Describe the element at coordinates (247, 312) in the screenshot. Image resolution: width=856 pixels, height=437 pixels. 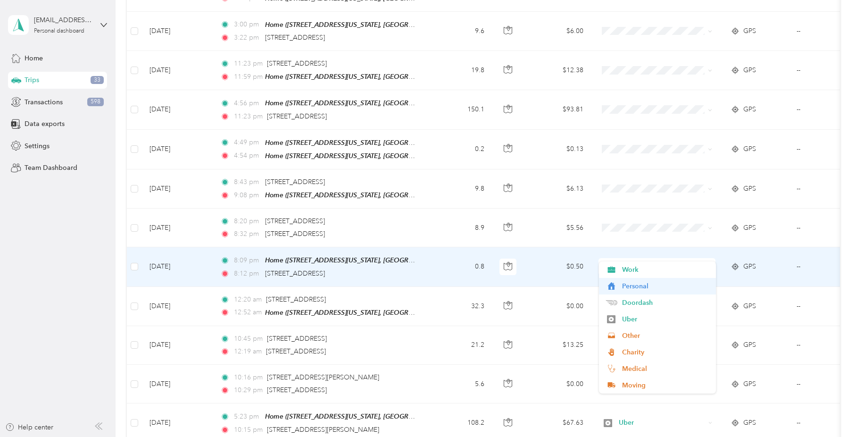
I see `span: 12:52 am` at that location.